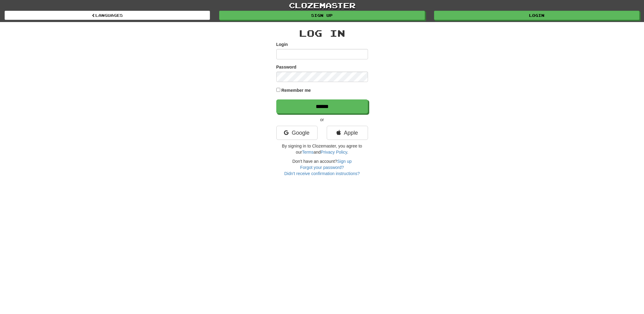 This screenshot has width=644, height=314. I want to click on label: Password, so click(286, 67).